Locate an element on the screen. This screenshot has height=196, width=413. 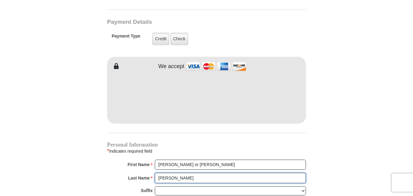
h5: Payment Type is located at coordinates (126, 38).